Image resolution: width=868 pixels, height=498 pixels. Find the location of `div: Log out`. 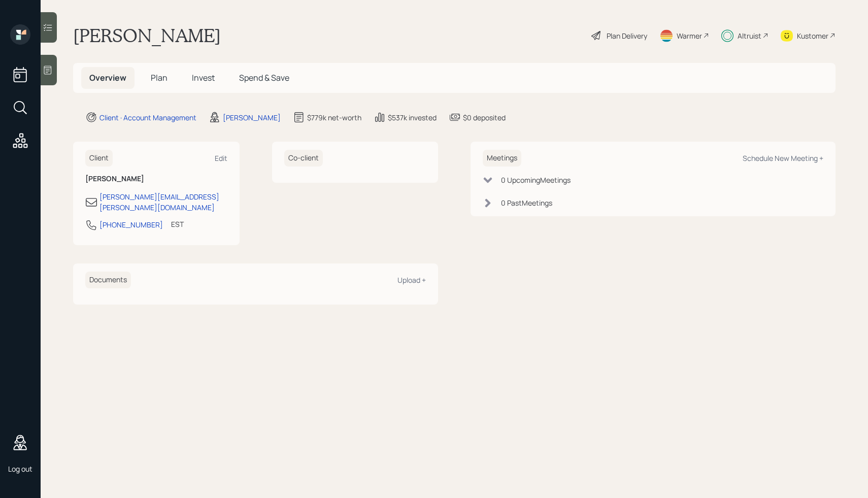

div: Log out is located at coordinates (20, 468).